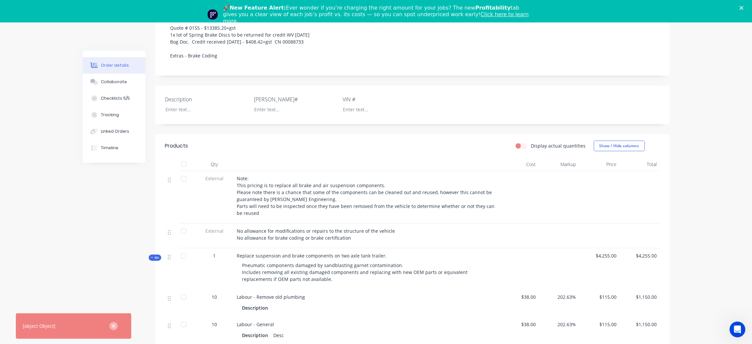  What do you see at coordinates (367, 196) in the screenshot?
I see `span: Note: This pricing is to replace all brake and air suspension components. Please note there is a ...` at bounding box center [367, 196].